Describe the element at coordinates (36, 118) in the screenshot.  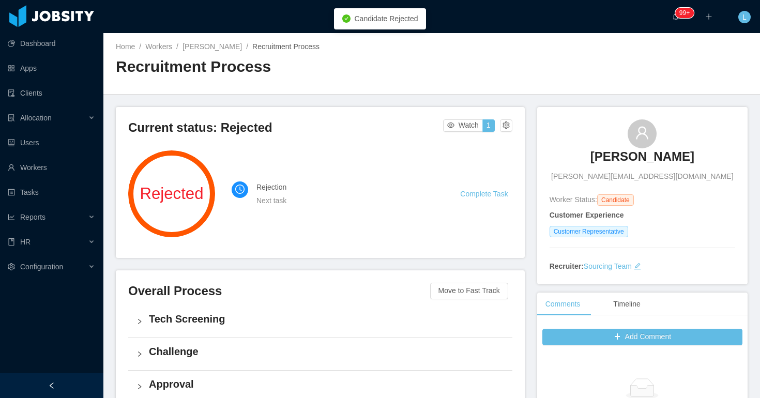
I see `span: Allocation` at that location.